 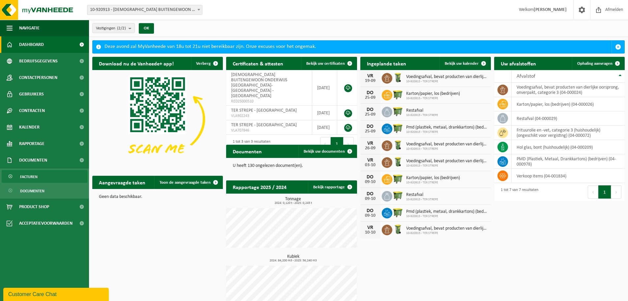 I want to click on span: Product Shop, so click(x=34, y=207).